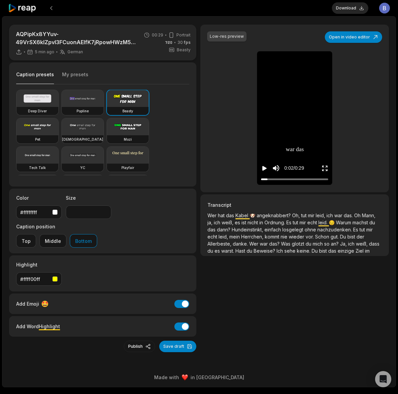 This screenshot has width=398, height=394. Describe the element at coordinates (290, 250) in the screenshot. I see `span: sehe` at that location.